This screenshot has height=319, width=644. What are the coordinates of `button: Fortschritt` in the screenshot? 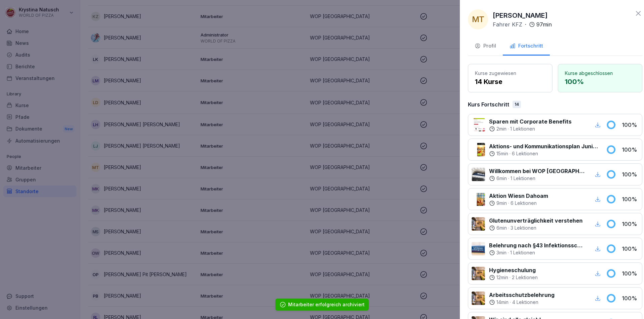 It's located at (526, 47).